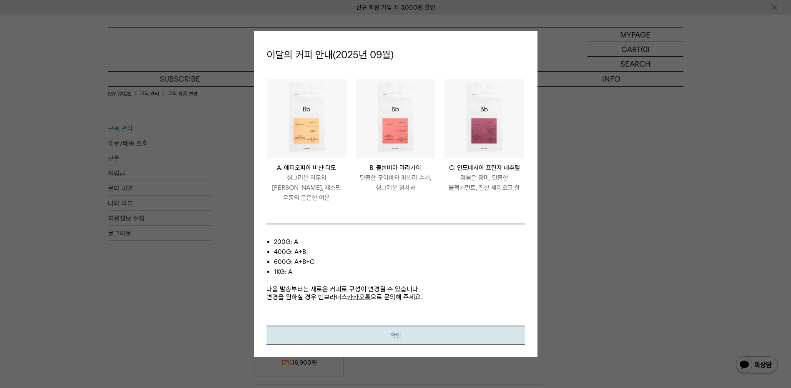 This screenshot has width=791, height=388. Describe the element at coordinates (396, 289) in the screenshot. I see `p: 다음 발송부터는 새로운 커피로 구성이 변경될 수 있습니다. 변경을 원하실 경우 빈브라더스 으로 문의해 주세요.` at that location.